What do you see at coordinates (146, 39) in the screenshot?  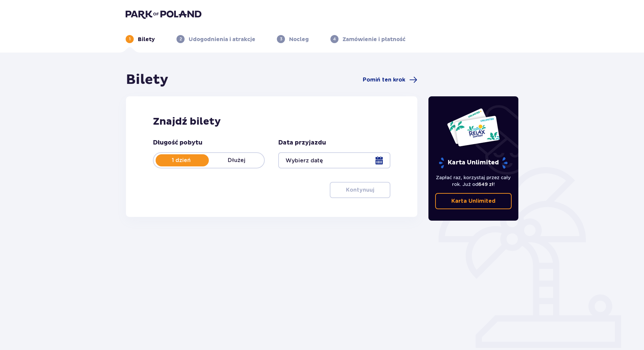 I see `p: Bilety` at bounding box center [146, 39].